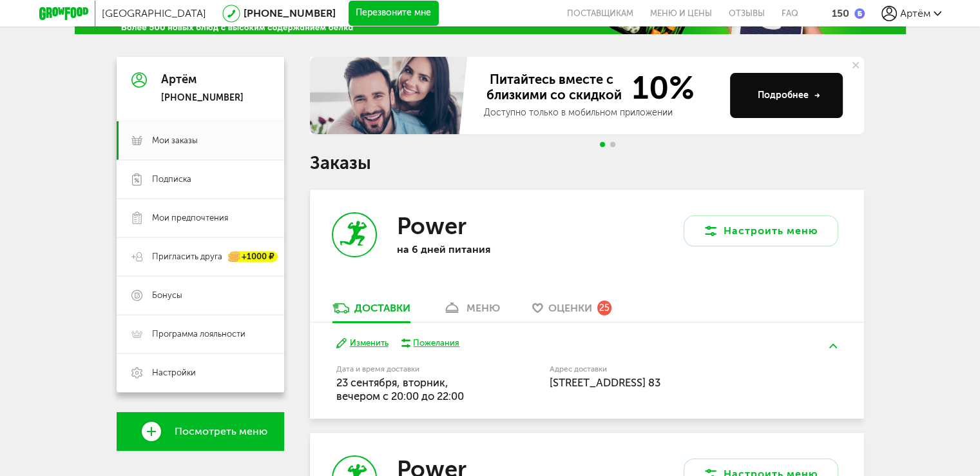  Describe the element at coordinates (833, 346) in the screenshot. I see `img: arrow-up-green.5eb5f82.svg` at that location.